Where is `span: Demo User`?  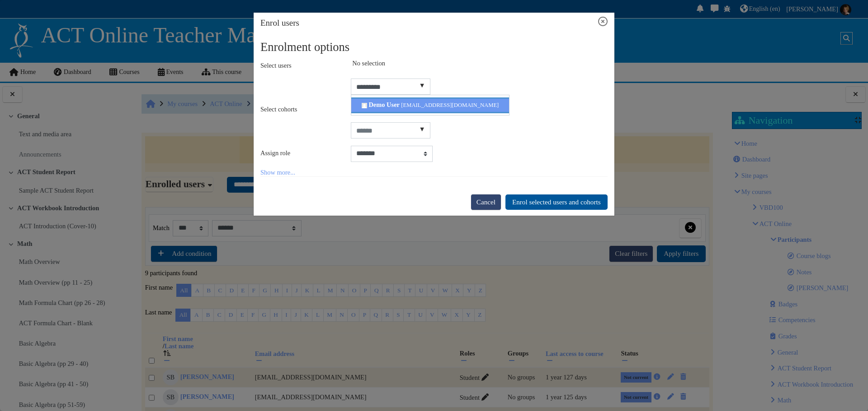 span: Demo User is located at coordinates (384, 105).